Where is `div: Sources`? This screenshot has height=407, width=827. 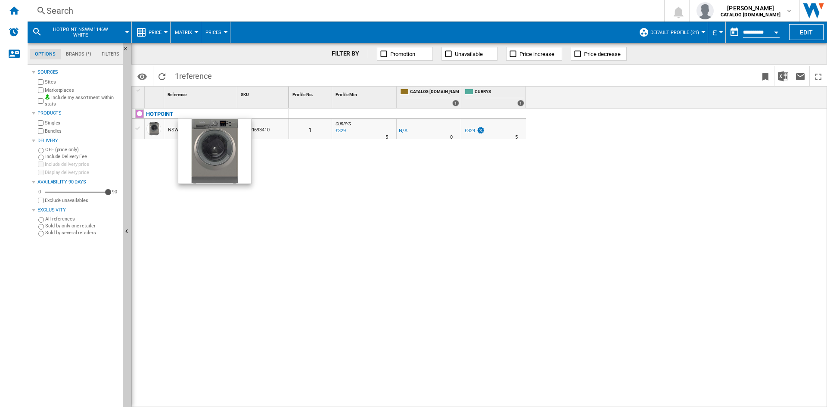
div: Sources is located at coordinates (78, 72).